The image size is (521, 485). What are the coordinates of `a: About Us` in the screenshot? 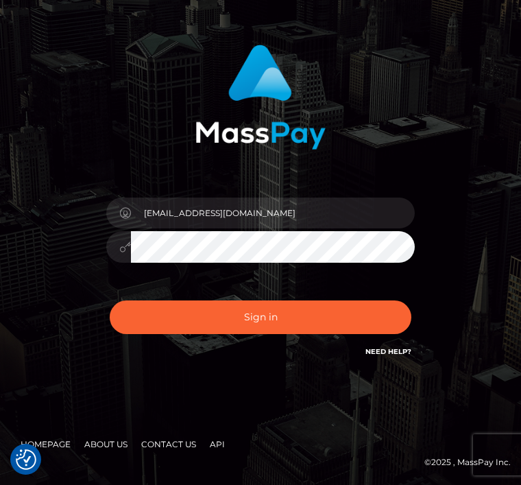 It's located at (106, 444).